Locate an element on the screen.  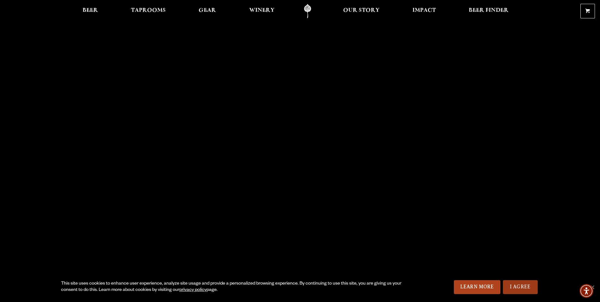
span: Taprooms is located at coordinates (148, 10).